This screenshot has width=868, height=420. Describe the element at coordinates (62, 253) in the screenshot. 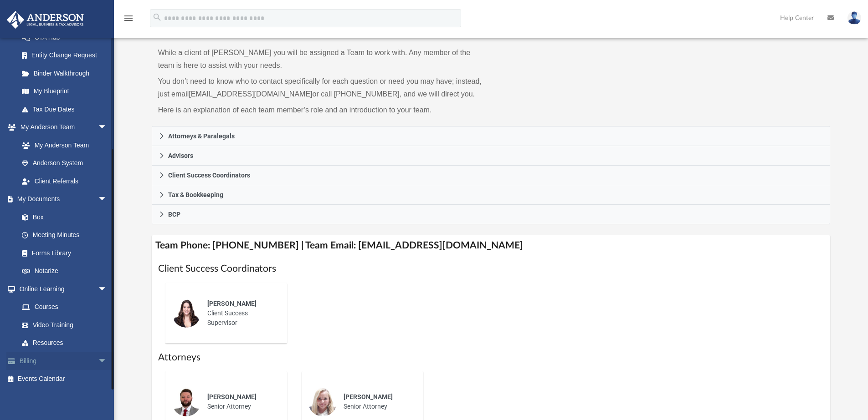

I see `a: Forms Library` at that location.